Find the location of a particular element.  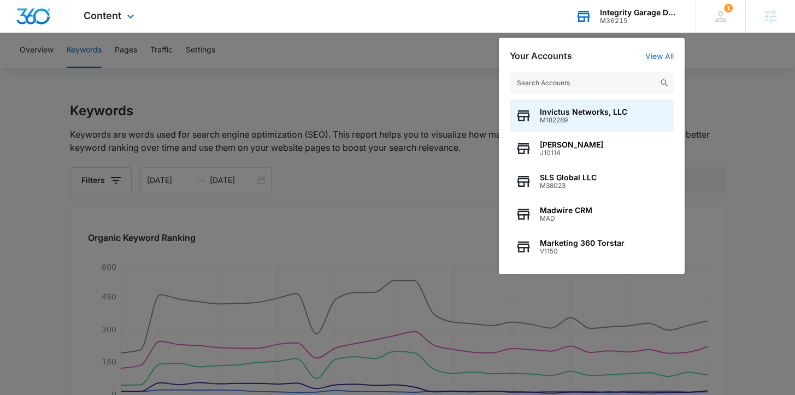

span: V1150 is located at coordinates (582, 251).